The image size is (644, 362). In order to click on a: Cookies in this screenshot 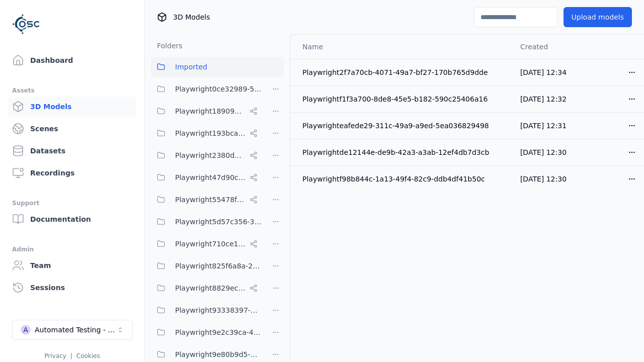, I will do `click(88, 356)`.